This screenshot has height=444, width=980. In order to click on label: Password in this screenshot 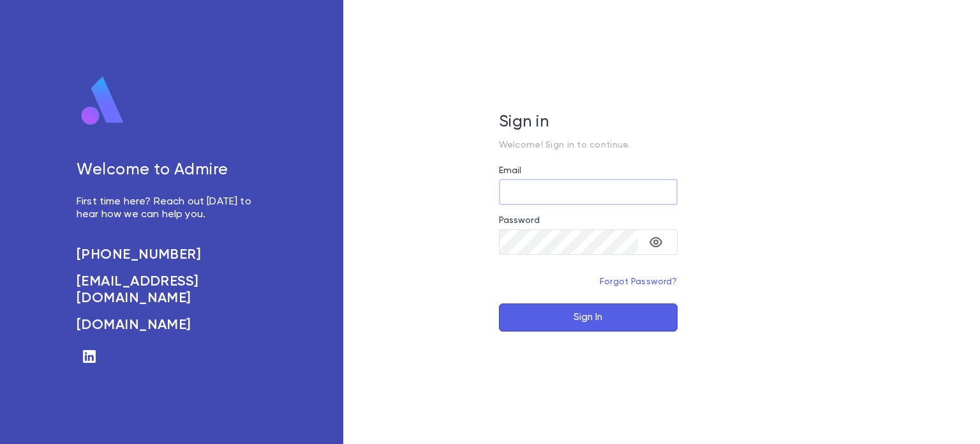, I will do `click(519, 221)`.